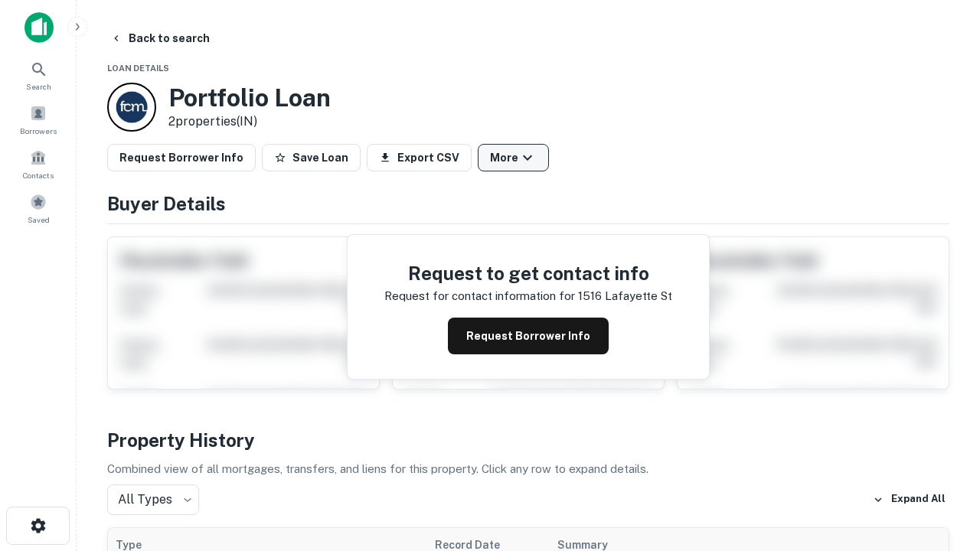 This screenshot has height=551, width=980. Describe the element at coordinates (38, 220) in the screenshot. I see `span: Saved` at that location.